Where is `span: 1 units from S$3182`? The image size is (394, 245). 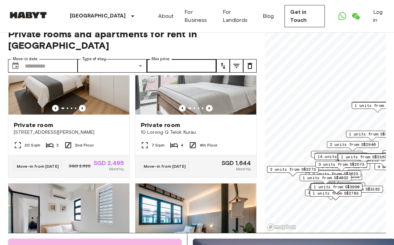
span: 1 units from S$3182 is located at coordinates (357, 189).